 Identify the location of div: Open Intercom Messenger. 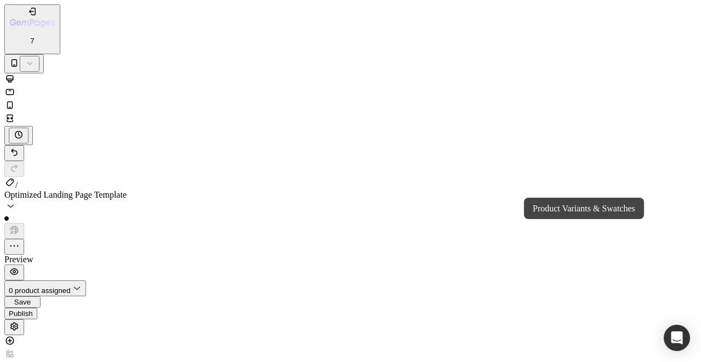
(677, 338).